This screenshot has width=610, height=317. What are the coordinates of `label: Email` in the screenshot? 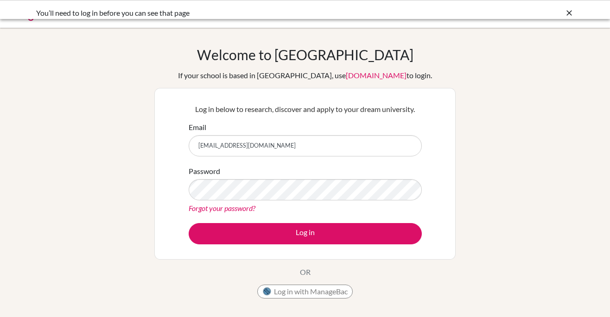 It's located at (197, 127).